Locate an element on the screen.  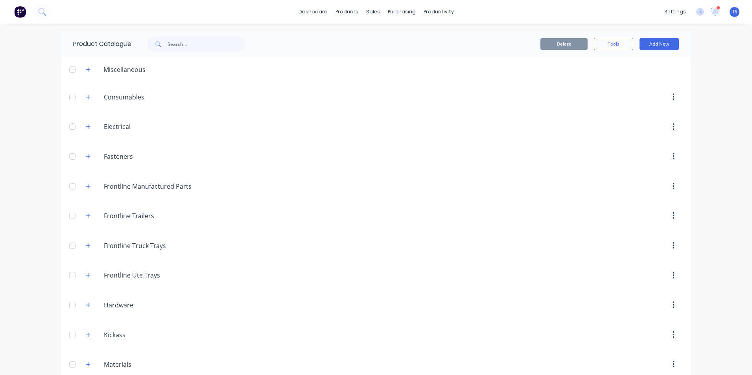
div: settings is located at coordinates (675, 12).